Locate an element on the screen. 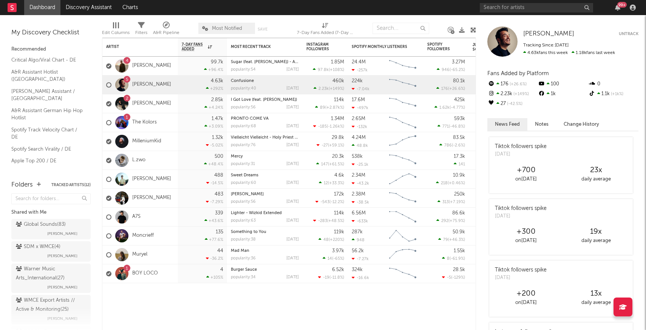 Image resolution: width=646 pixels, height=330 pixels. span: +149 % is located at coordinates (521, 94).